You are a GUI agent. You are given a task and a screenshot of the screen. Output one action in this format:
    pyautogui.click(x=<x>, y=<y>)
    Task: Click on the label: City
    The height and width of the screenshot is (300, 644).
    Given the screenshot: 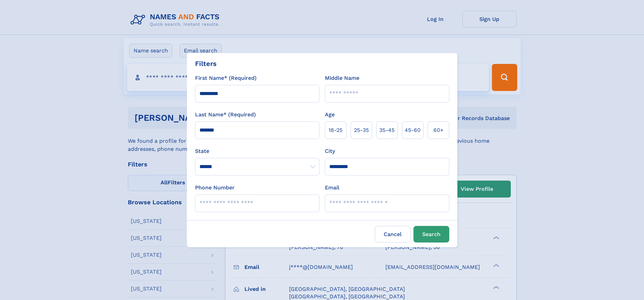 What is the action you would take?
    pyautogui.click(x=330, y=151)
    